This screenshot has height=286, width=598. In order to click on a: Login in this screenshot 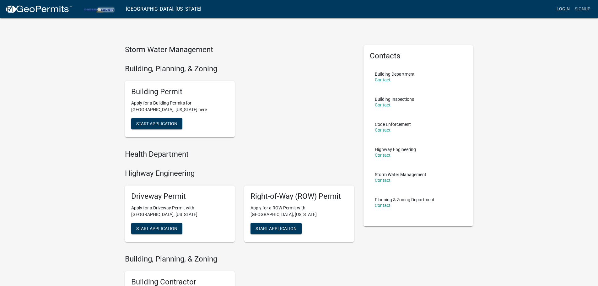, I will do `click(563, 9)`.